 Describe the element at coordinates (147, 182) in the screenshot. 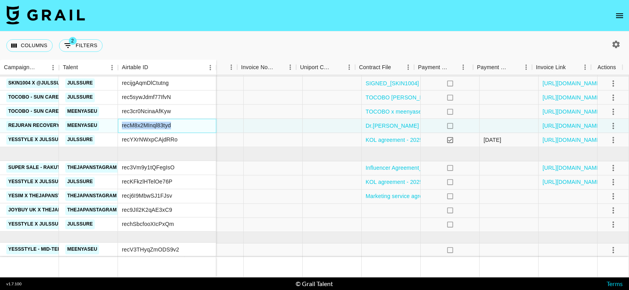

I see `div: recKFkzlHTelOe76P` at that location.